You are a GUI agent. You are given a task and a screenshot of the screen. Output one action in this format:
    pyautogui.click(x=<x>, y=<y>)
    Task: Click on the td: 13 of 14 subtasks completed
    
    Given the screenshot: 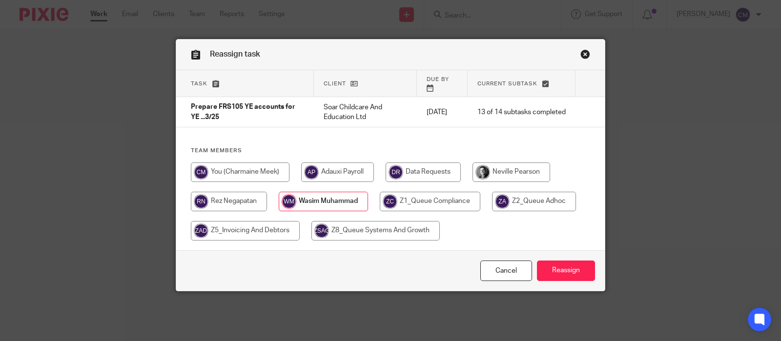 What is the action you would take?
    pyautogui.click(x=521, y=112)
    